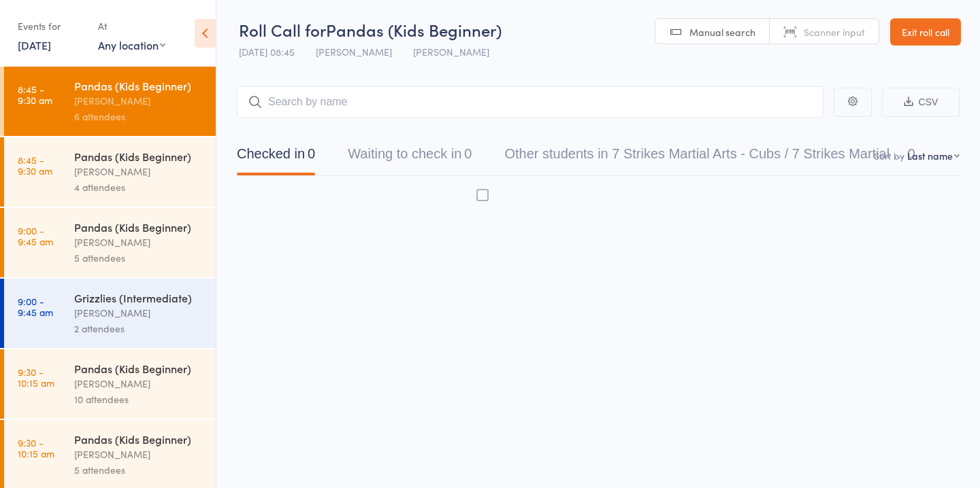 This screenshot has width=980, height=488. I want to click on div: At, so click(131, 26).